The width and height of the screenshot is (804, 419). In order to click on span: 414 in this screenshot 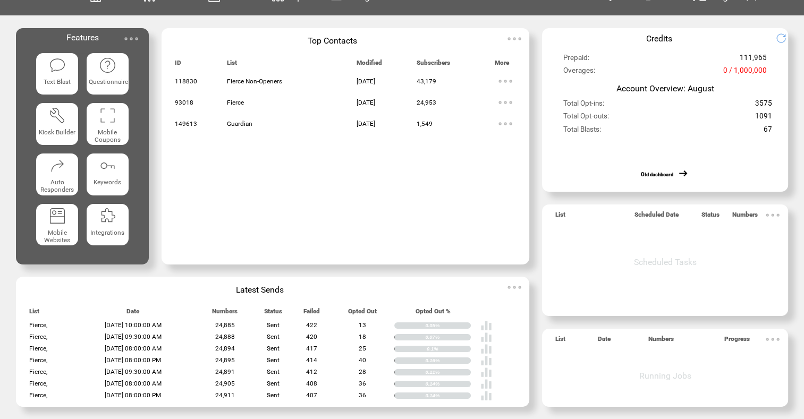, I will do `click(311, 360)`.